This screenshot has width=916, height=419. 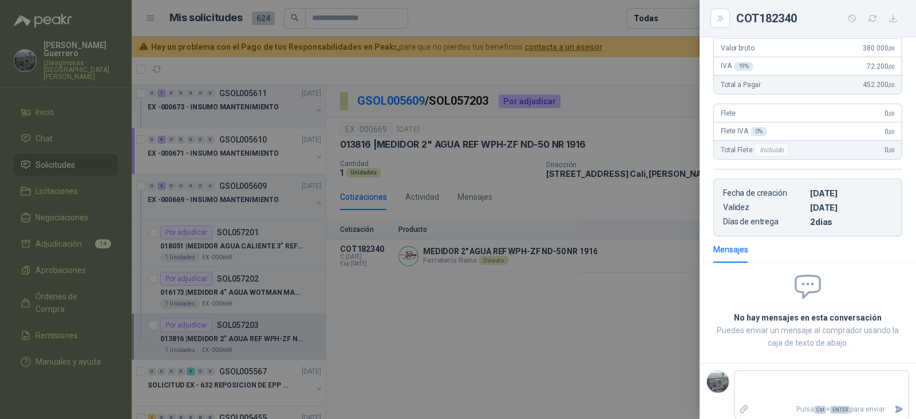 I want to click on button: Close, so click(x=721, y=18).